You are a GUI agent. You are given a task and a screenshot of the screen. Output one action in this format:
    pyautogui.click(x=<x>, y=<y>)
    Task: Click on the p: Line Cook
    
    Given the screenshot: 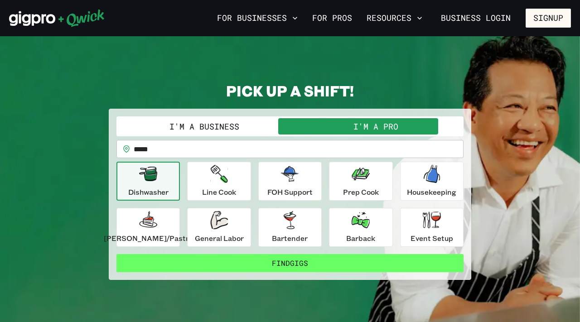 What is the action you would take?
    pyautogui.click(x=219, y=192)
    